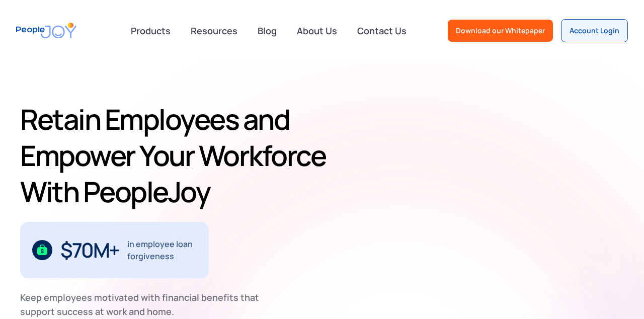 This screenshot has height=319, width=644. I want to click on h1: Retain Employees and Empower Your Workforce With PeopleJoy, so click(177, 155).